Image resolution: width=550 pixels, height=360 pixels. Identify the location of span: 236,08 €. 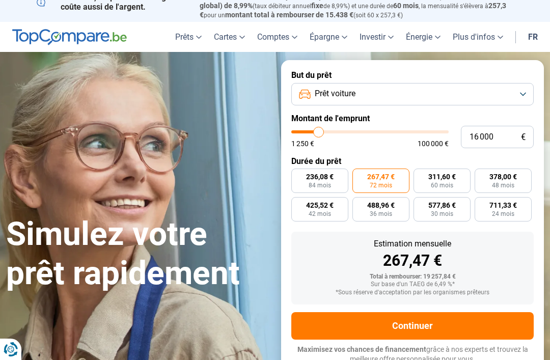
(320, 177).